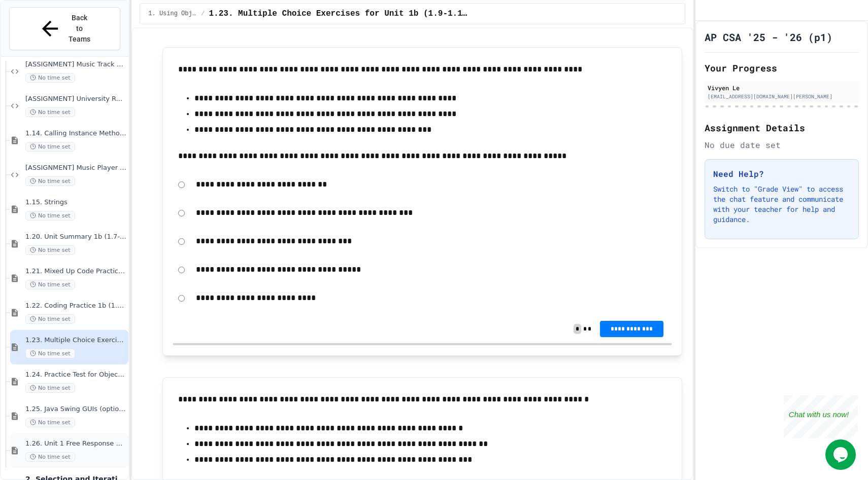  I want to click on span: 1.24. Practice Test for Objects (1.12-1.14), so click(76, 375).